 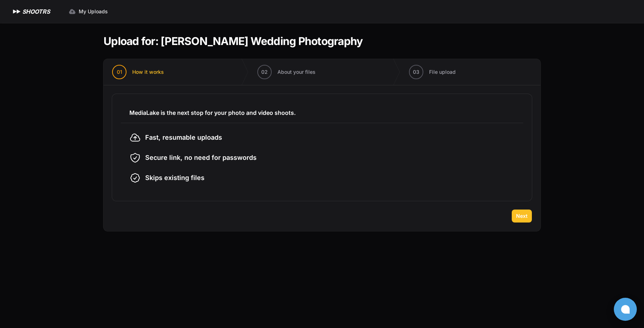 What do you see at coordinates (322, 112) in the screenshot?
I see `h3: MediaLake is the next stop for your photo and video shoots.` at bounding box center [322, 112].